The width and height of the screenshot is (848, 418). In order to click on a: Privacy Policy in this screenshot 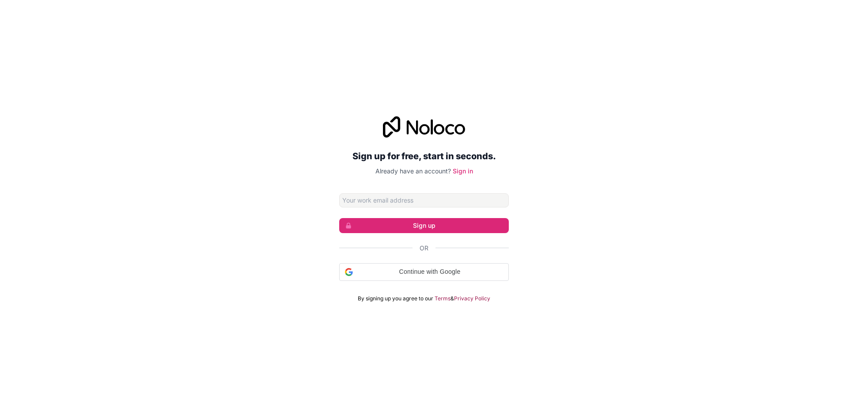, I will do `click(472, 298)`.